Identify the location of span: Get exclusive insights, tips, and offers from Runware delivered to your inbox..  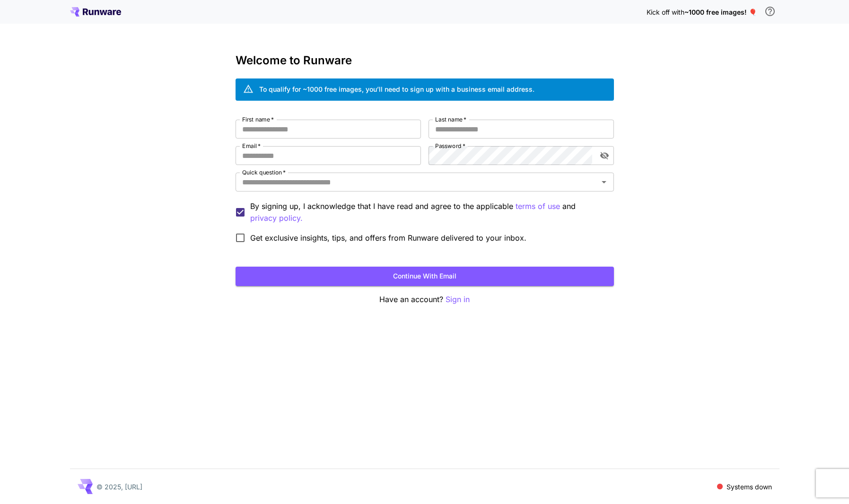
(388, 238).